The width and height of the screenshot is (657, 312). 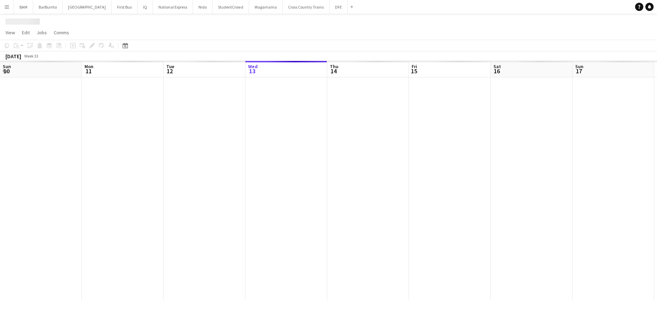 What do you see at coordinates (6, 71) in the screenshot?
I see `span: 10` at bounding box center [6, 71].